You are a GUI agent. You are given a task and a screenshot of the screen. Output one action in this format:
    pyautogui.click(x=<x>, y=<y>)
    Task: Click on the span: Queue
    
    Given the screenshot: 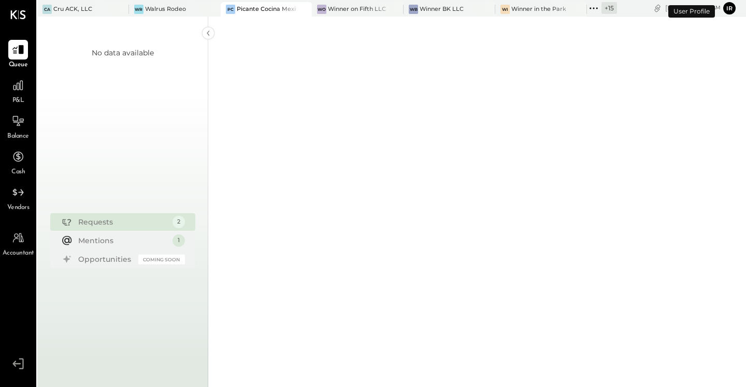 What is the action you would take?
    pyautogui.click(x=18, y=65)
    